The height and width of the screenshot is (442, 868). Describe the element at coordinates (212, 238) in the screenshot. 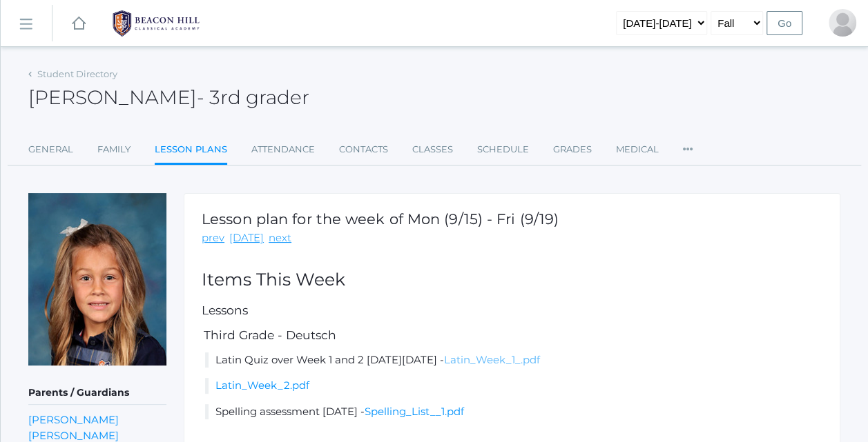

I see `a: prev` at that location.